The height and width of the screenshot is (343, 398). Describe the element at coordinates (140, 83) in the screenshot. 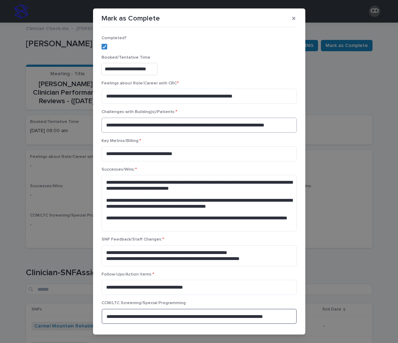

I see `span: Feelings about Role/Career with CRC` at that location.